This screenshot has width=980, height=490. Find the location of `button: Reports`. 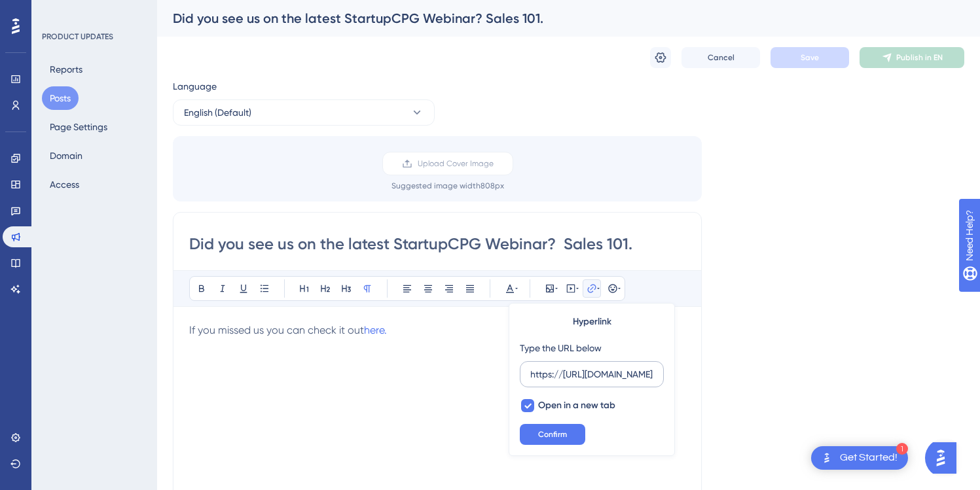

button: Reports is located at coordinates (66, 69).